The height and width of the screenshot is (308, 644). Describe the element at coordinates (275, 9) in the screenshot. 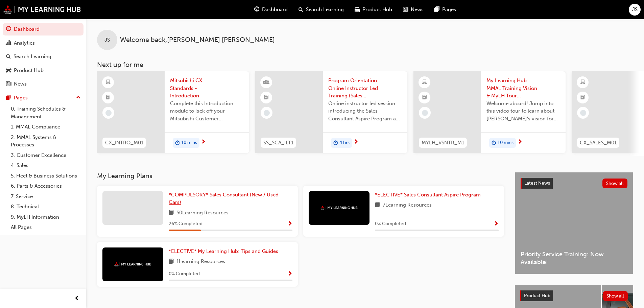

I see `span: Dashboard` at that location.